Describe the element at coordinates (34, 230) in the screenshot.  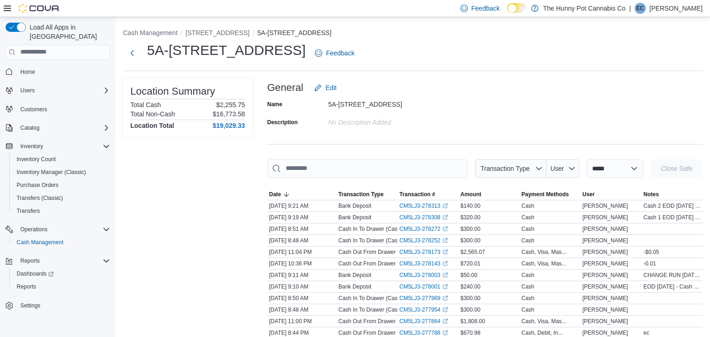
I see `span: Operations` at that location.